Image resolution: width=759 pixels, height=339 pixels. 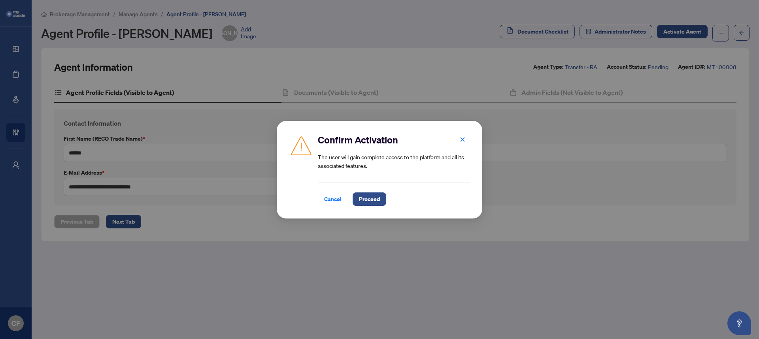 I want to click on button: Proceed, so click(x=369, y=199).